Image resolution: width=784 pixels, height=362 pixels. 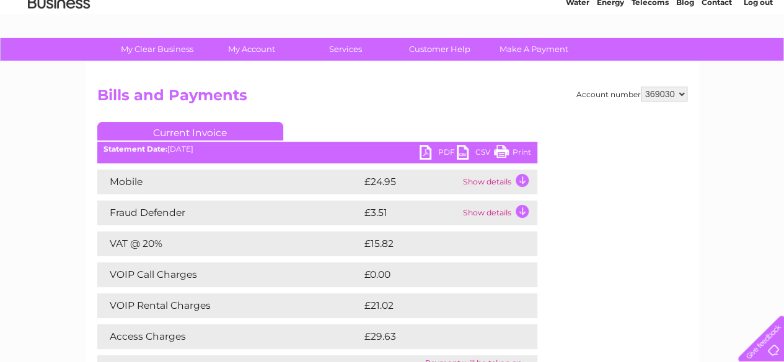 I want to click on b: Statement Date:, so click(x=135, y=149).